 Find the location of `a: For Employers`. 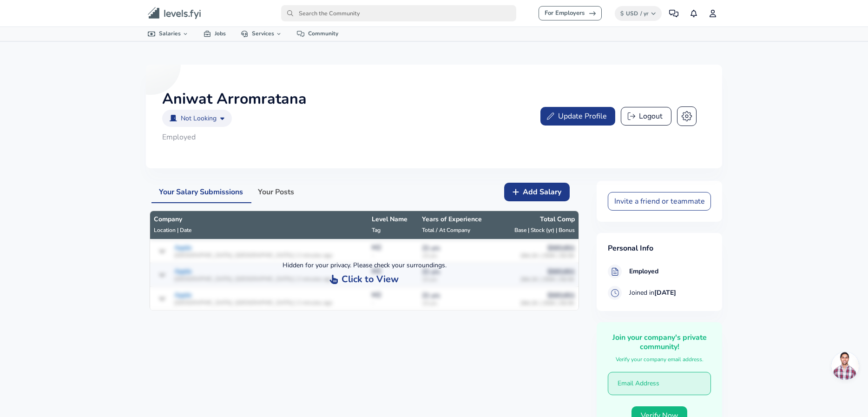

a: For Employers is located at coordinates (570, 13).